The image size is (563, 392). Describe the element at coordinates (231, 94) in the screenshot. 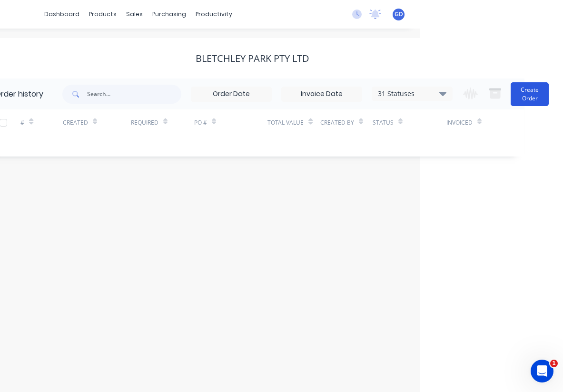

I see `input: Order Date` at that location.